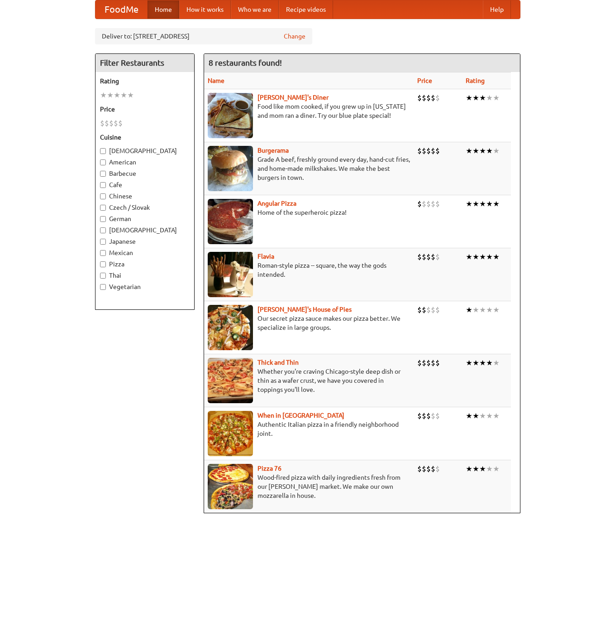 The height and width of the screenshot is (641, 615). What do you see at coordinates (475, 81) in the screenshot?
I see `a: Rating` at bounding box center [475, 81].